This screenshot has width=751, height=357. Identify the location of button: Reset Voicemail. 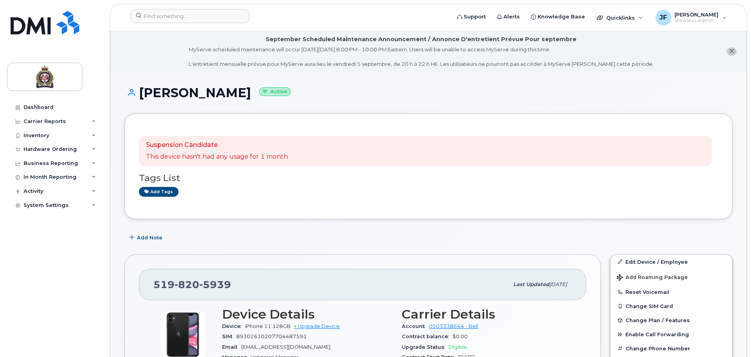
(671, 292).